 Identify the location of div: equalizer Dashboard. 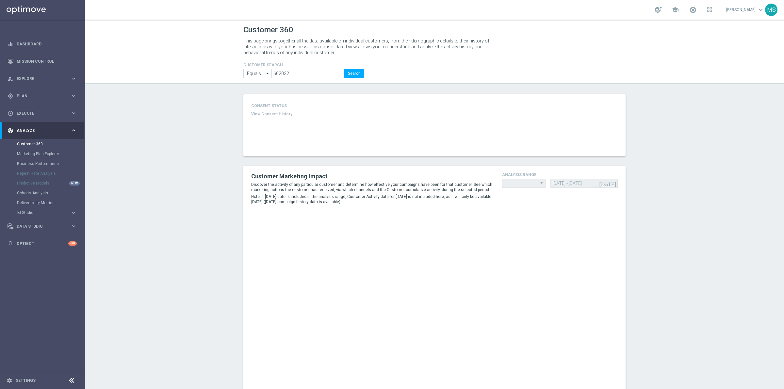
(42, 44).